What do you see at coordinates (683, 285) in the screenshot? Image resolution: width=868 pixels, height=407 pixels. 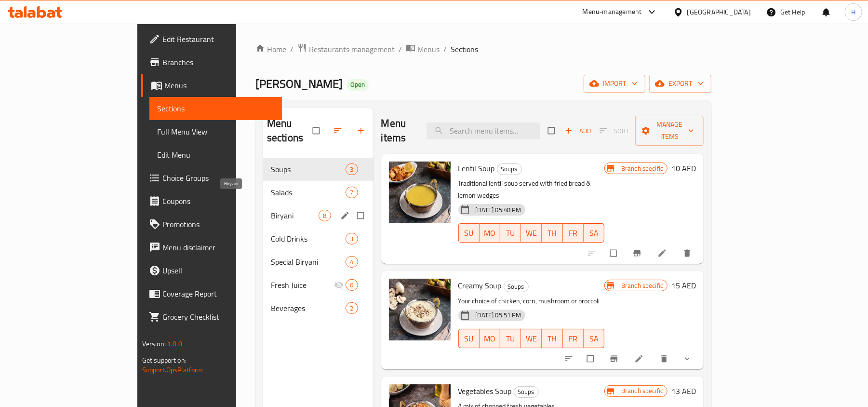 I see `h6: 15 AED` at bounding box center [683, 285].